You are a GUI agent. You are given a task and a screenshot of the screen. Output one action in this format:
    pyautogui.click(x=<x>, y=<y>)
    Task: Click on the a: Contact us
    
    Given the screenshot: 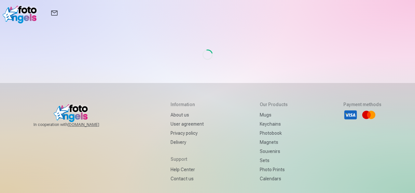 What is the action you would take?
    pyautogui.click(x=187, y=179)
    